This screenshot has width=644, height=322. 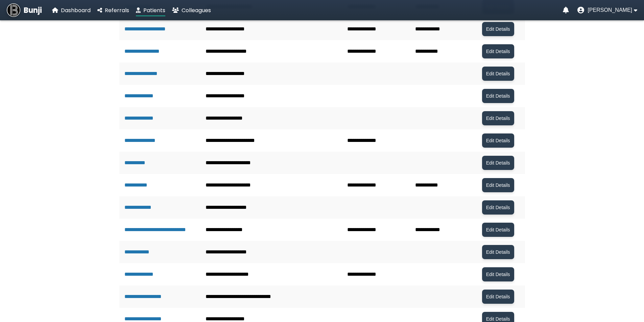 I want to click on img: Bunji Dental Referral Management, so click(x=14, y=10).